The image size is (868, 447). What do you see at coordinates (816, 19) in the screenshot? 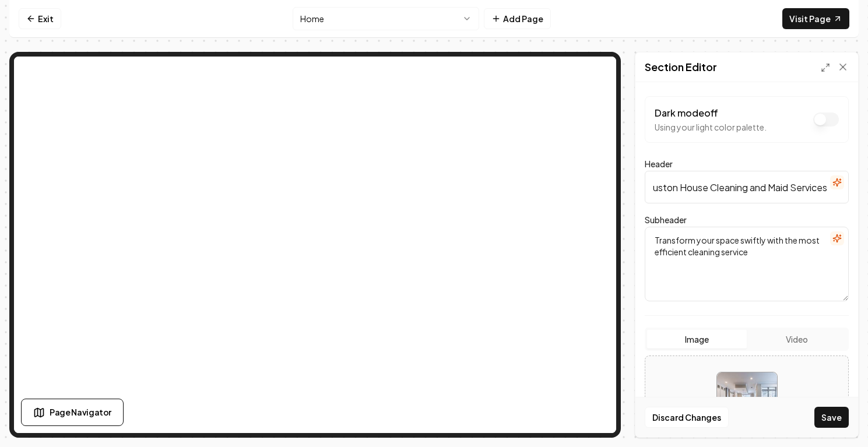
I see `a: Visit Page` at bounding box center [816, 19].